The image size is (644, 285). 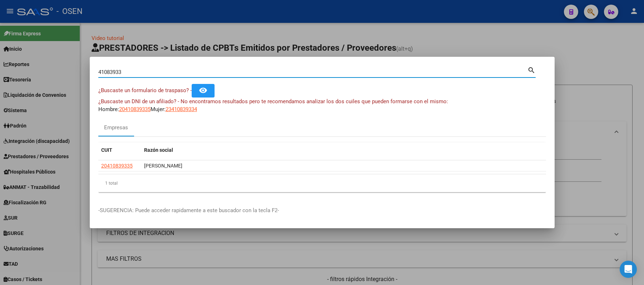 I want to click on datatable-header-cell: CUIT, so click(x=120, y=150).